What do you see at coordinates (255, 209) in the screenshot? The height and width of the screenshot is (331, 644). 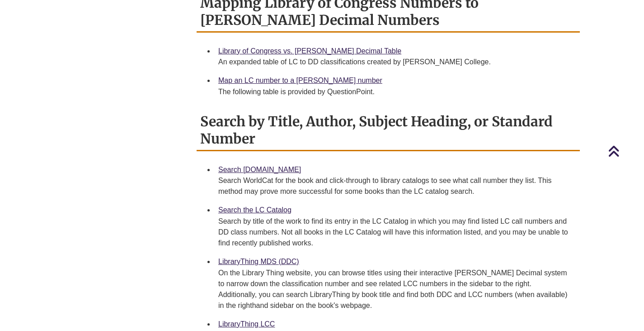 I see `a: Search the LC Catalog` at bounding box center [255, 209].